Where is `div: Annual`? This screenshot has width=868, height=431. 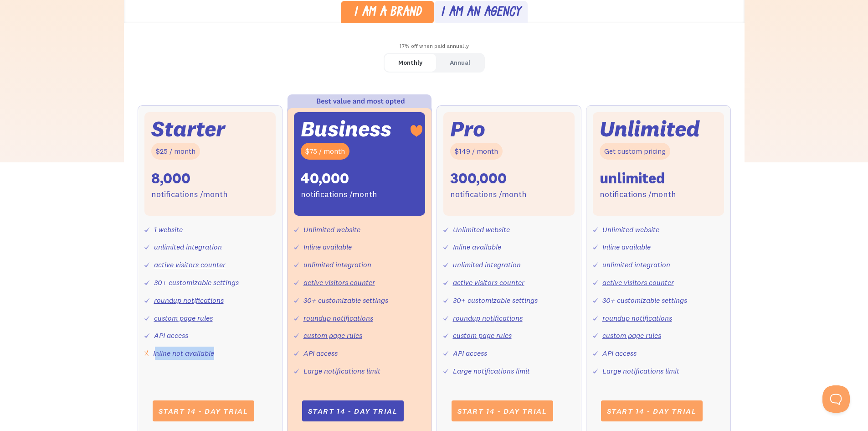 div: Annual is located at coordinates (460, 62).